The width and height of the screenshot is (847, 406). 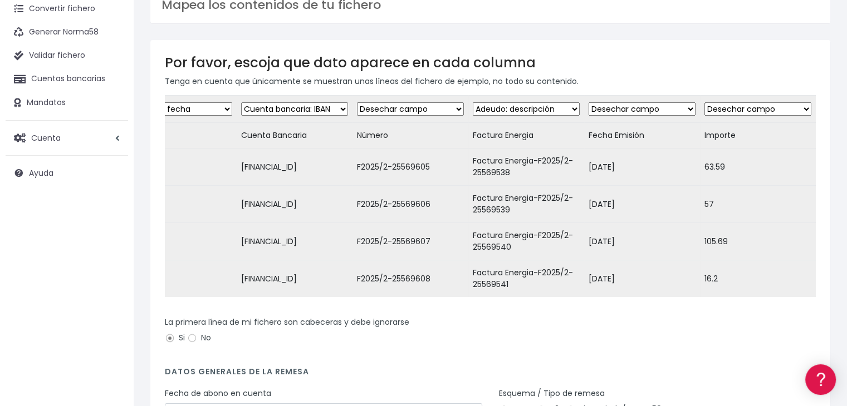 What do you see at coordinates (111, 307) in the screenshot?
I see `button: Contáctanos` at bounding box center [111, 307].